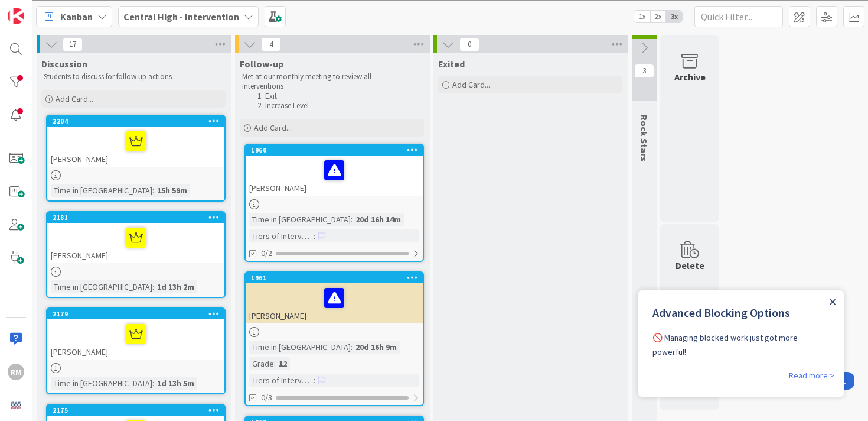 The width and height of the screenshot is (868, 421). I want to click on div: MOVE, so click(434, 343).